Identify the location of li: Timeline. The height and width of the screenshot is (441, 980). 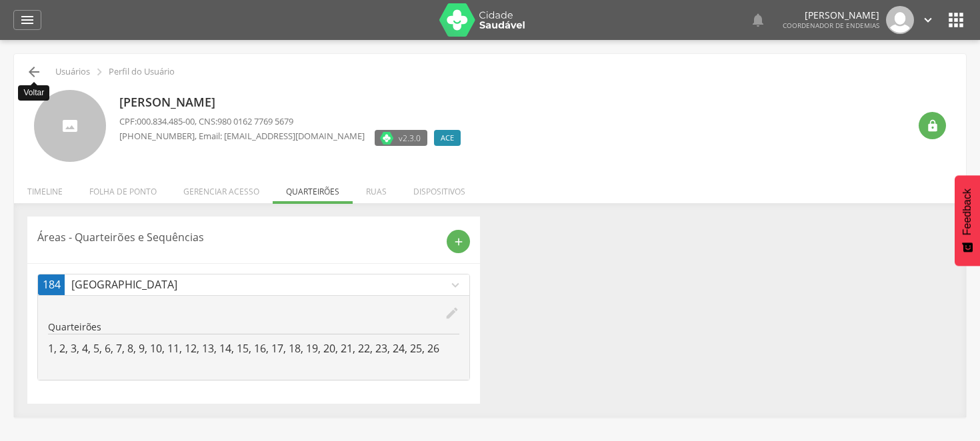
(45, 188).